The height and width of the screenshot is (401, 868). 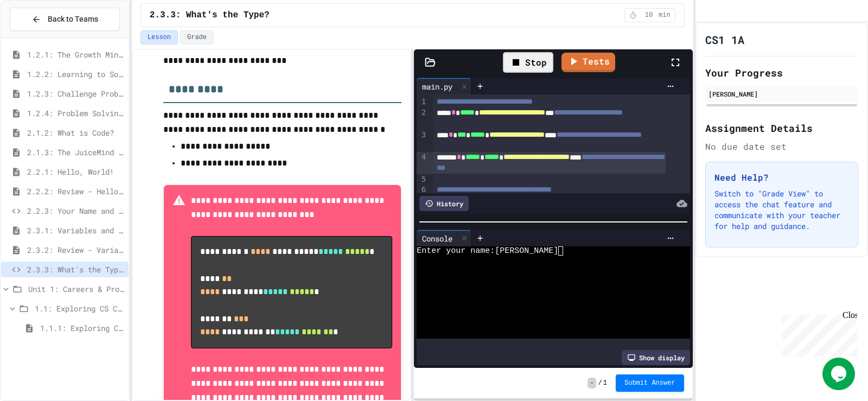 I want to click on div: 3, so click(x=422, y=141).